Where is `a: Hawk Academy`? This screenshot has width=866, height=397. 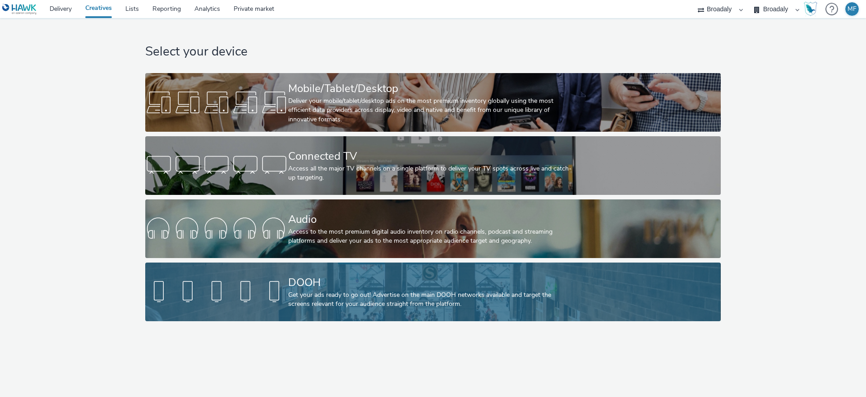 a: Hawk Academy is located at coordinates (812, 9).